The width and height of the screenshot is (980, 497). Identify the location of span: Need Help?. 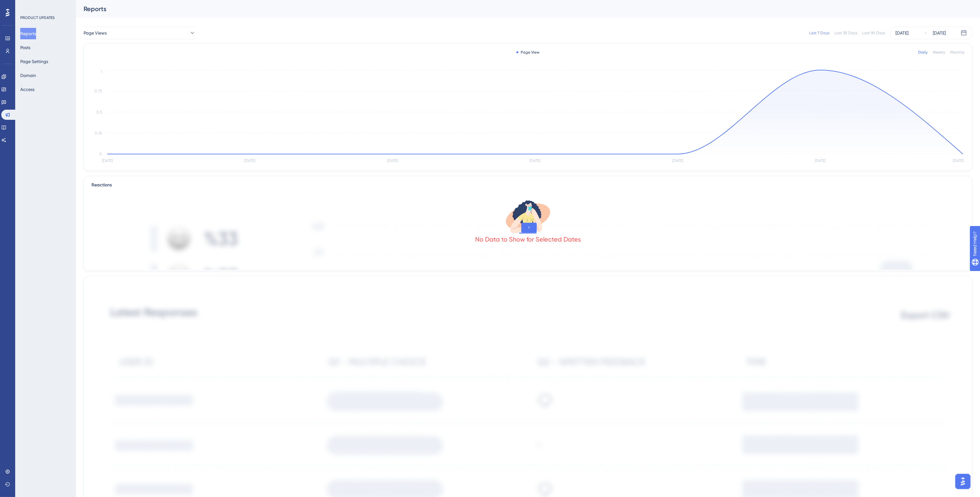
(27, 6).